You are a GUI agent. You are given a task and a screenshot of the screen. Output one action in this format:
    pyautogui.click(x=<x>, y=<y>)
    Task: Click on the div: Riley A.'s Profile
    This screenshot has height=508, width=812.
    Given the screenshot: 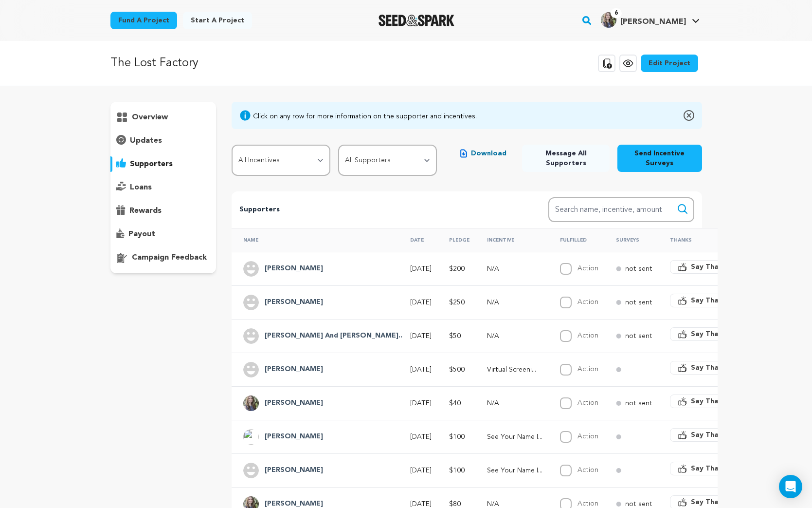 What is the action you would take?
    pyautogui.click(x=643, y=20)
    